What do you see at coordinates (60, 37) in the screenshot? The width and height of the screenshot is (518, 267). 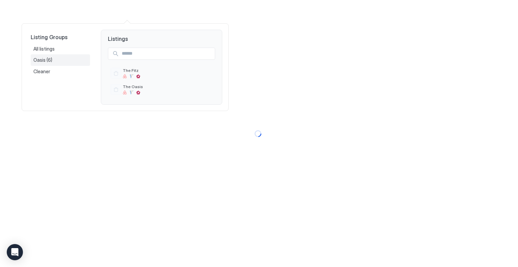 I see `span: Listing Groups` at bounding box center [60, 37].